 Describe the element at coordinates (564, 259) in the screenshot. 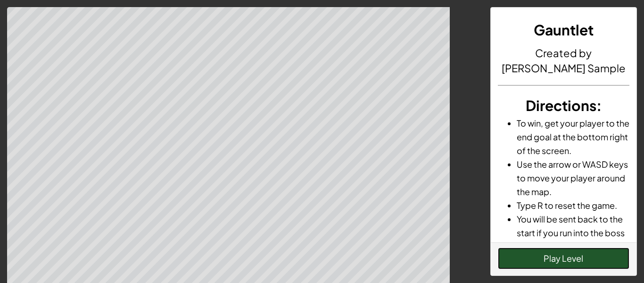

I see `button: Play Level` at that location.